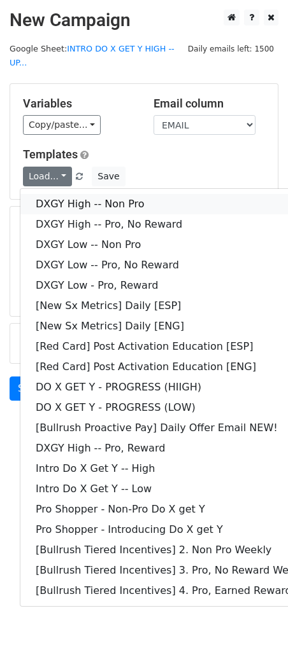 The height and width of the screenshot is (662, 288). What do you see at coordinates (31, 389) in the screenshot?
I see `a: Send` at bounding box center [31, 389].